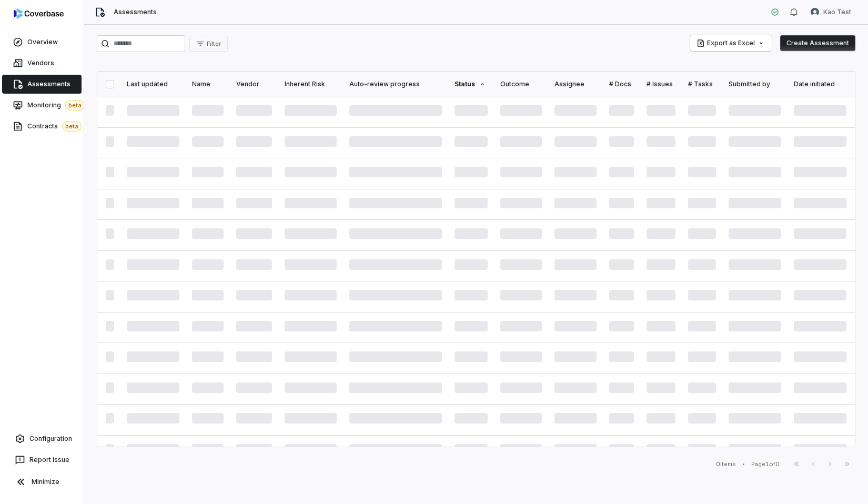  I want to click on a: Monitoringbeta, so click(41, 105).